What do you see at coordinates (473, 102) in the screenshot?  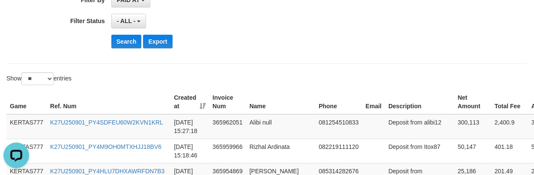 I see `th: Net Amount` at bounding box center [473, 102].